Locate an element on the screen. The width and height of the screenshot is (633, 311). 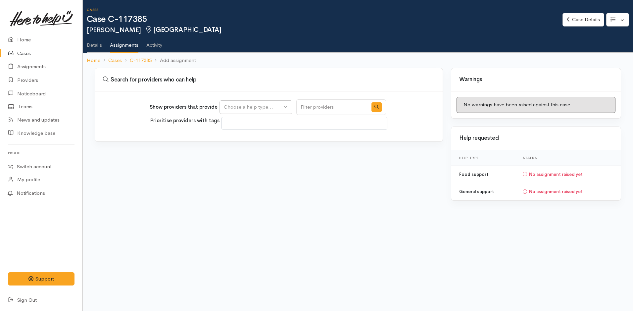
div: Choose a help type... is located at coordinates (253, 107).